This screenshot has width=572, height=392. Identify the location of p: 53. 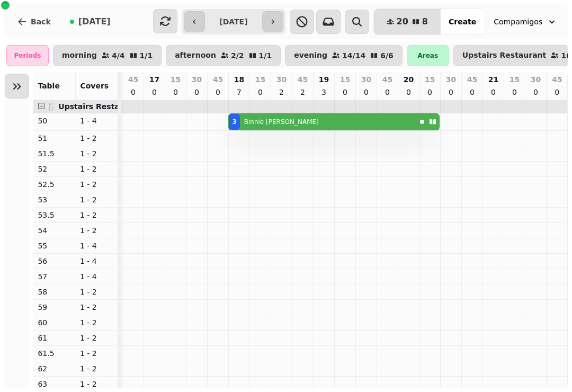
(55, 200).